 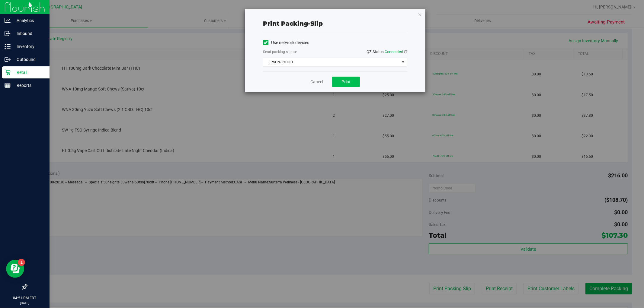 What do you see at coordinates (346, 82) in the screenshot?
I see `button: Print` at bounding box center [346, 82].